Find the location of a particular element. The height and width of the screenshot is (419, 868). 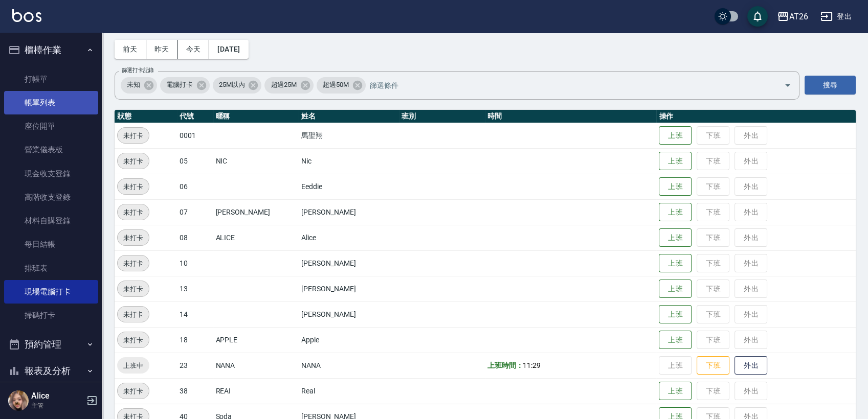

a: 營業儀表板 is located at coordinates (51, 150).